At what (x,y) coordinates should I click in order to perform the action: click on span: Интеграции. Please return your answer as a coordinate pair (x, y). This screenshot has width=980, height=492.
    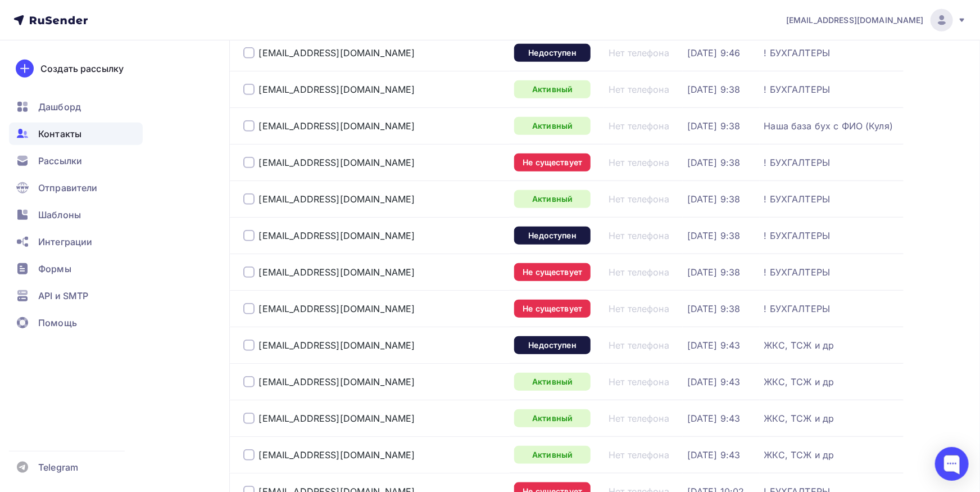
    Looking at the image, I should click on (65, 242).